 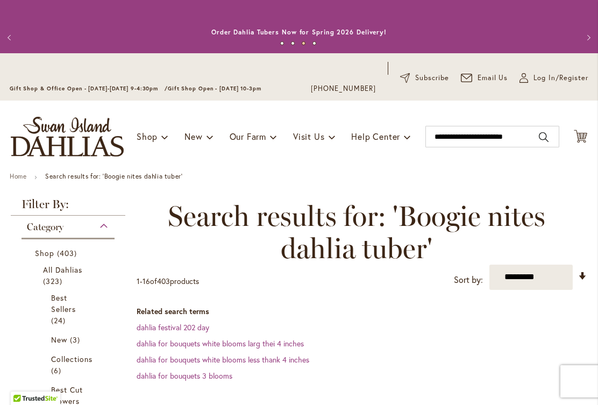 What do you see at coordinates (76, 340) in the screenshot?
I see `span: 3` at bounding box center [76, 340].